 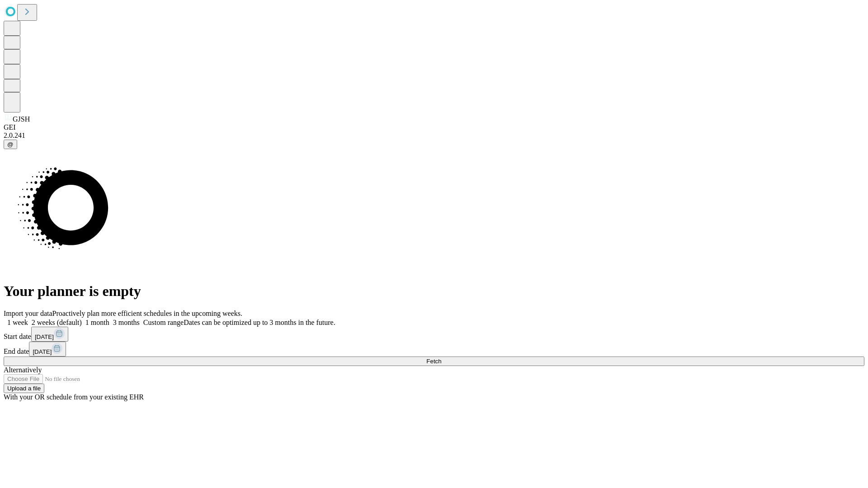 What do you see at coordinates (434, 361) in the screenshot?
I see `span: Fetch` at bounding box center [434, 361].